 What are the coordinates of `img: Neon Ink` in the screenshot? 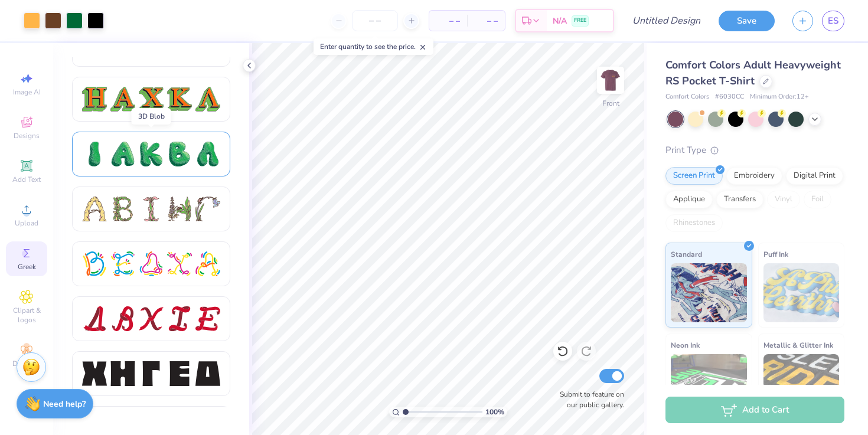 It's located at (708, 383).